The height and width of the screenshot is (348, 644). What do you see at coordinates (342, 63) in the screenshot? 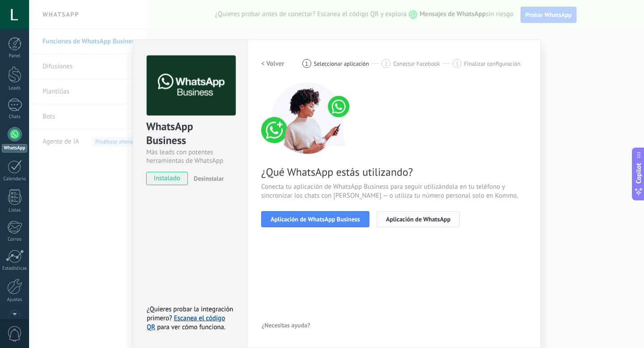
I see `span: Seleccionar aplicación` at bounding box center [342, 63].